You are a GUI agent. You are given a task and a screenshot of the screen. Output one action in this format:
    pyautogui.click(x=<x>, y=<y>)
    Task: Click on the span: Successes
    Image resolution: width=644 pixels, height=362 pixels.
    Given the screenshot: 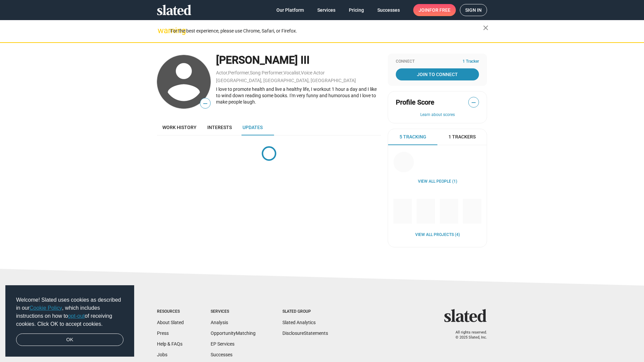 What is the action you would take?
    pyautogui.click(x=389, y=10)
    